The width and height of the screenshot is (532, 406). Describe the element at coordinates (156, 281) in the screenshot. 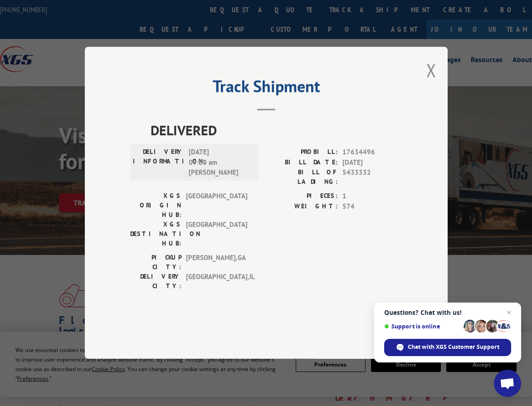

I see `label: DELIVERY CITY:` at that location.